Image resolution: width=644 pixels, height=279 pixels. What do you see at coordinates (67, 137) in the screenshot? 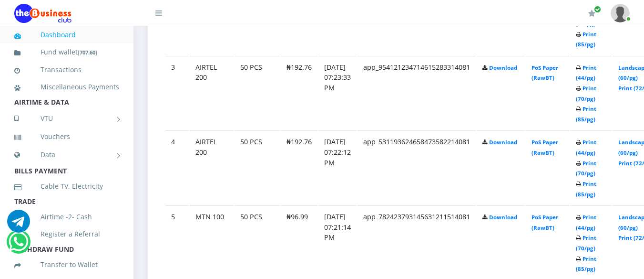
I see `a: Vouchers` at bounding box center [67, 137].